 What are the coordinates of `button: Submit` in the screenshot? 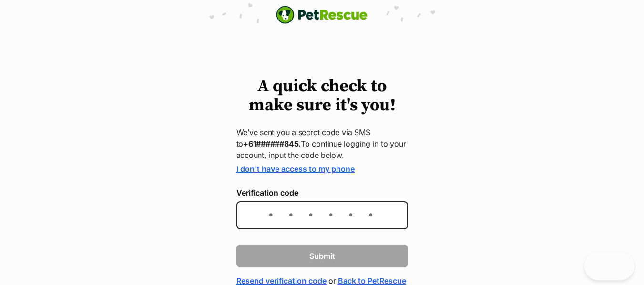 It's located at (322, 256).